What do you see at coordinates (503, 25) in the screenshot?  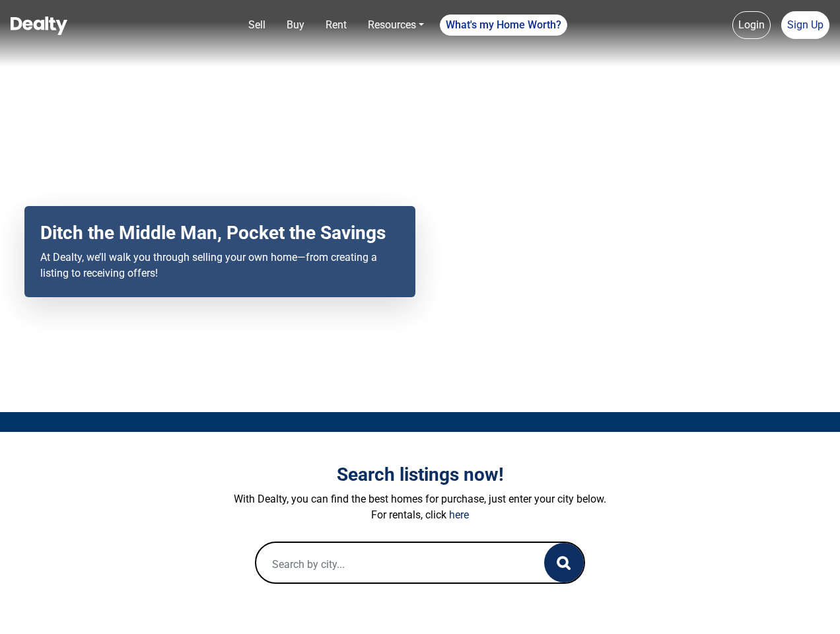 I see `a: What's my Home Worth?` at bounding box center [503, 25].